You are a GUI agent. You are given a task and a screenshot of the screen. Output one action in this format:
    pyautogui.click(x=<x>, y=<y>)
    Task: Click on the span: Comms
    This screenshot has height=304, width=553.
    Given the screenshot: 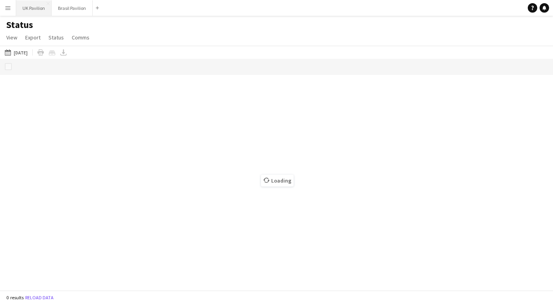 What is the action you would take?
    pyautogui.click(x=80, y=37)
    